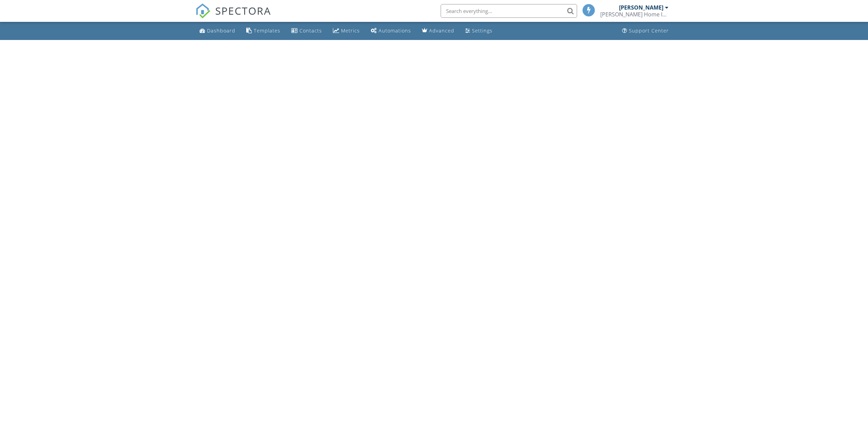 This screenshot has height=437, width=868. What do you see at coordinates (221, 30) in the screenshot?
I see `div: Dashboard` at bounding box center [221, 30].